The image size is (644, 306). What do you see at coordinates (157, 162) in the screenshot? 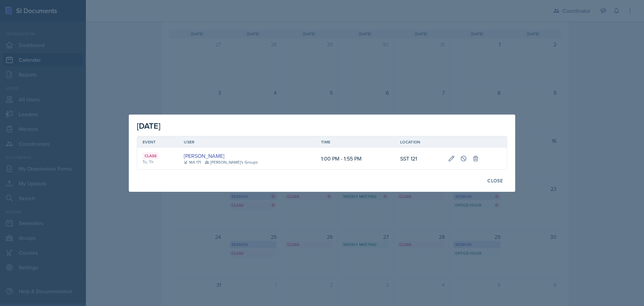
I see `div: Tu, Th` at bounding box center [157, 162].